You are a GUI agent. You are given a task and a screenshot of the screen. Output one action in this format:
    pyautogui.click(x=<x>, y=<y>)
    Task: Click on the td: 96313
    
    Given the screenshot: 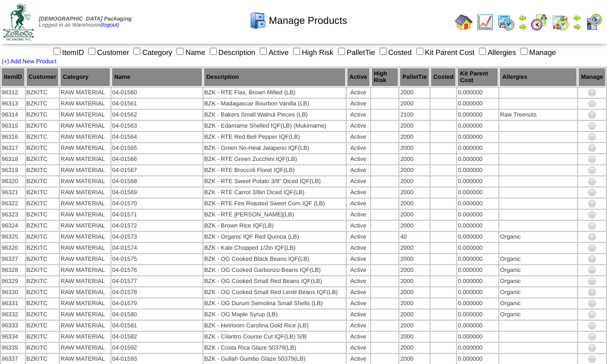 What is the action you would take?
    pyautogui.click(x=13, y=104)
    